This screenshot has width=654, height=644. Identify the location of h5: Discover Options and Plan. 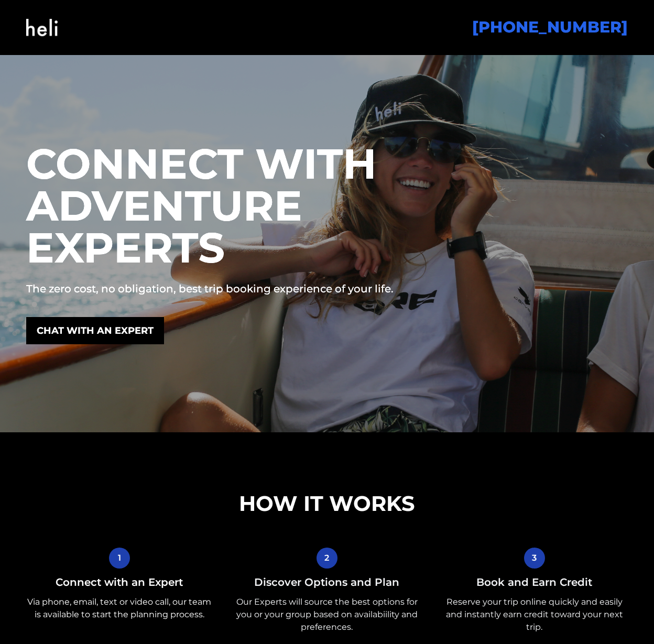
(327, 582).